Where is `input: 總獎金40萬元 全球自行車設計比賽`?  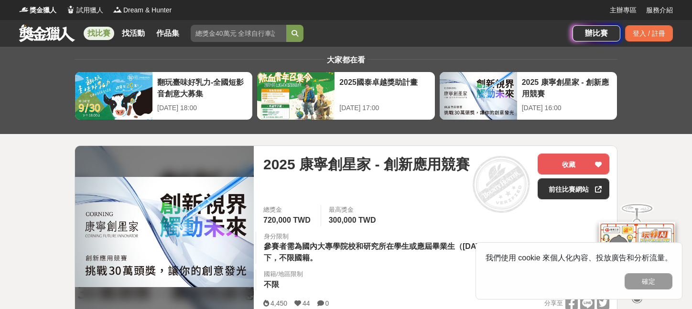
input: 總獎金40萬元 全球自行車設計比賽 is located at coordinates (238, 33).